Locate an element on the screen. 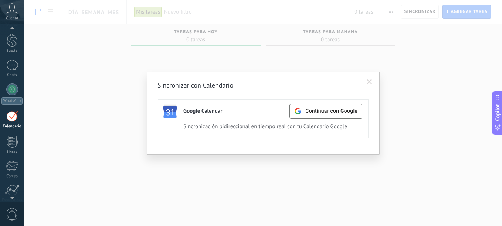  button: Continuar con Google is located at coordinates (326, 111).